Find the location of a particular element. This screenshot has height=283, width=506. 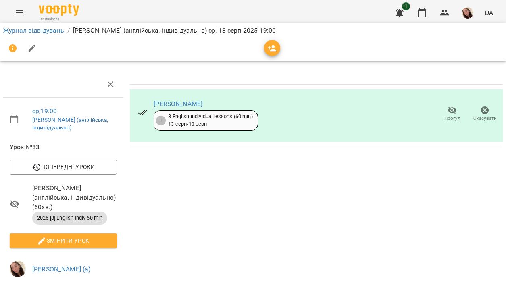

img: Voopty Logo is located at coordinates (59, 10).